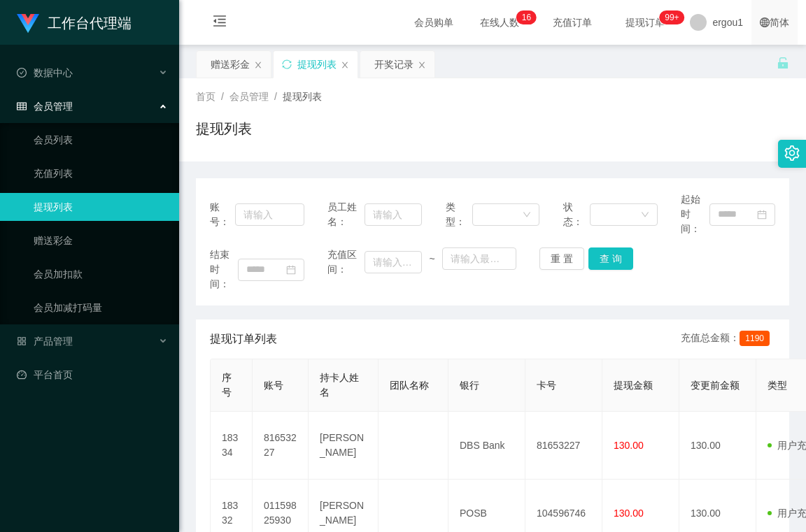 This screenshot has height=532, width=806. Describe the element at coordinates (206, 97) in the screenshot. I see `span: 首页` at that location.